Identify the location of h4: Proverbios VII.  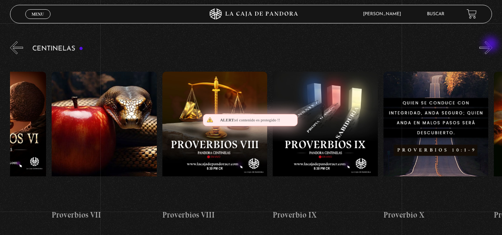
(104, 215).